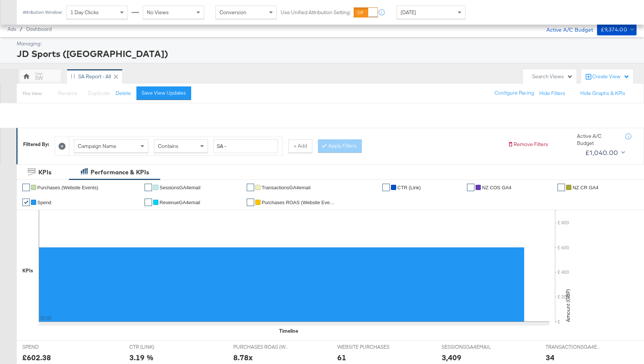 The image size is (644, 364). I want to click on button: Remove Filters, so click(528, 144).